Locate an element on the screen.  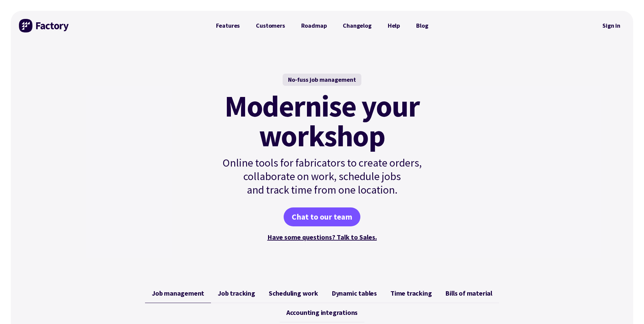
a: Have some questions? Talk to Sales. is located at coordinates (322, 237).